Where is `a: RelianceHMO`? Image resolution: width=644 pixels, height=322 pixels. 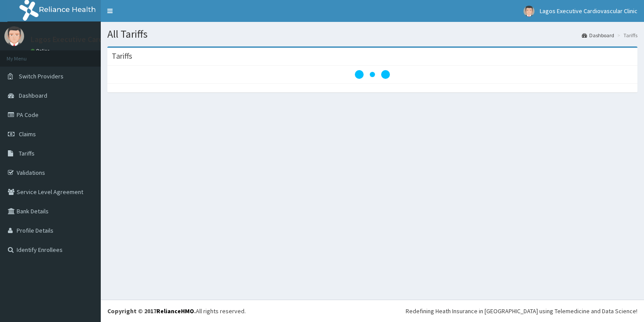 a: RelianceHMO is located at coordinates (176, 311).